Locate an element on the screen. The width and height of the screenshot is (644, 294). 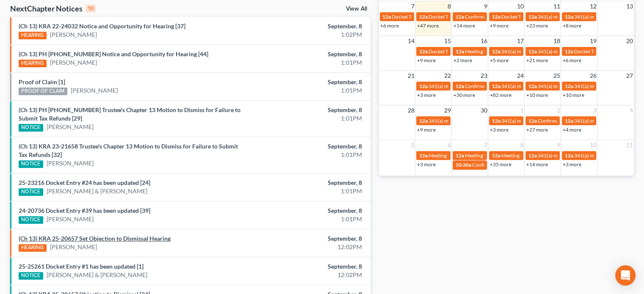
span: 15 is located at coordinates (447, 41).